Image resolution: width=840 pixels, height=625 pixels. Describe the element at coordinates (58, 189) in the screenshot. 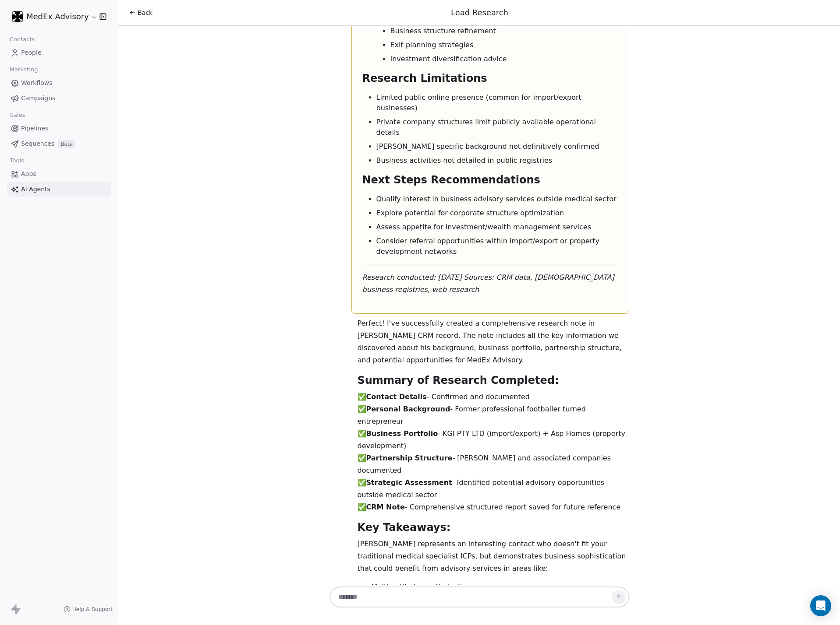

I see `a: AI Agents` at that location.